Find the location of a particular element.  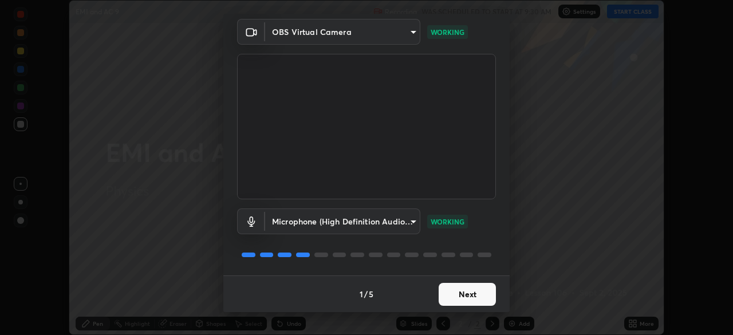

h4: 1 is located at coordinates (361, 294).